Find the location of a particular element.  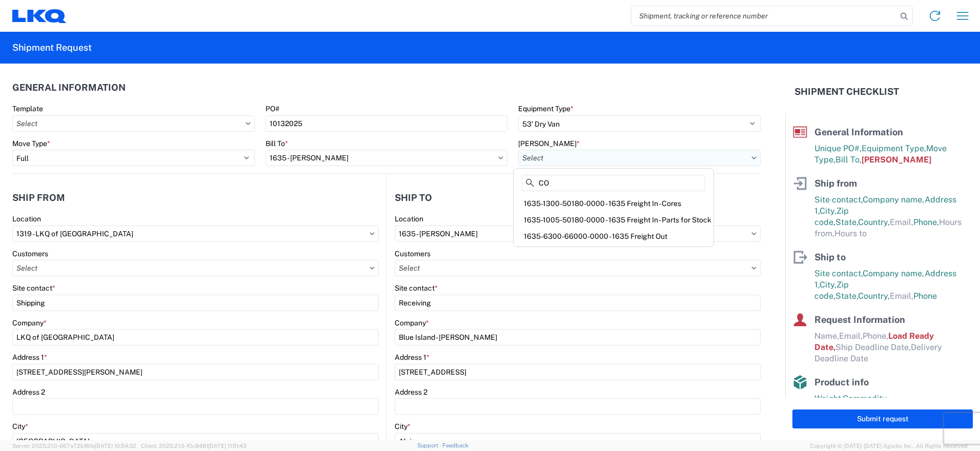

button: Submit request is located at coordinates (883, 419).